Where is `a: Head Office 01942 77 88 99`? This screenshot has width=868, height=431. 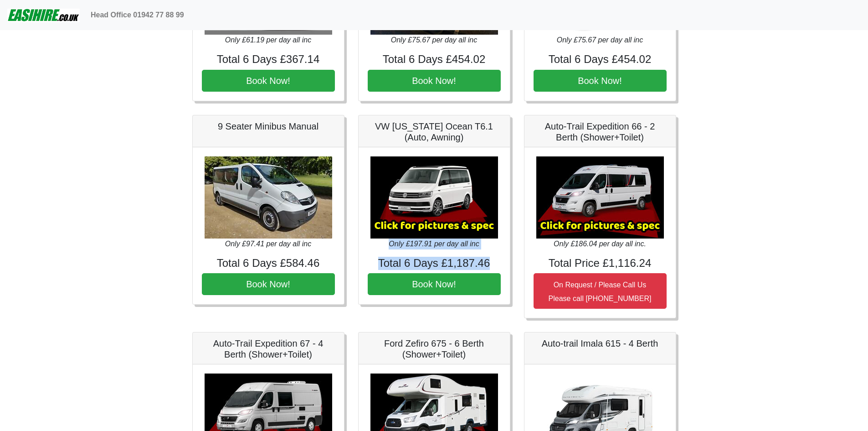
a: Head Office 01942 77 88 99 is located at coordinates (137, 15).